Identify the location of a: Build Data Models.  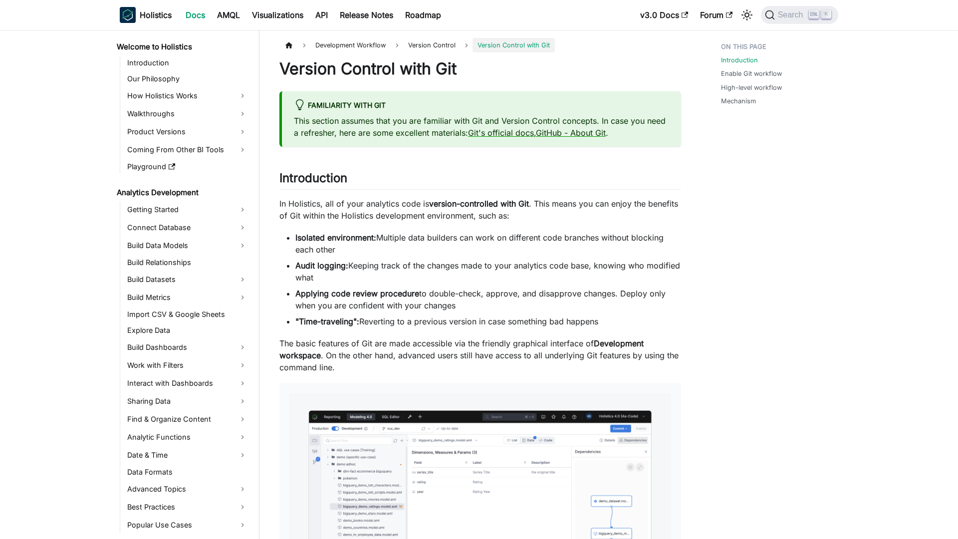
(187, 246).